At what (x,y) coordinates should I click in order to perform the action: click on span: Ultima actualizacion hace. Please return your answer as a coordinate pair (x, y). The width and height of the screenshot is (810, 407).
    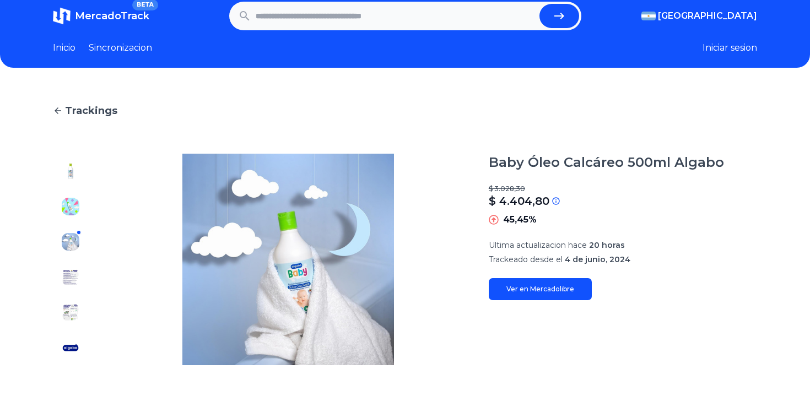
    Looking at the image, I should click on (538, 245).